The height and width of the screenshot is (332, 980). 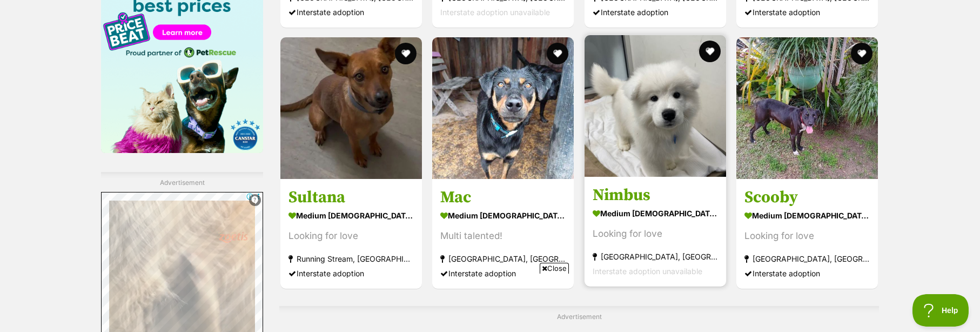 I want to click on h3: Sultana, so click(x=351, y=197).